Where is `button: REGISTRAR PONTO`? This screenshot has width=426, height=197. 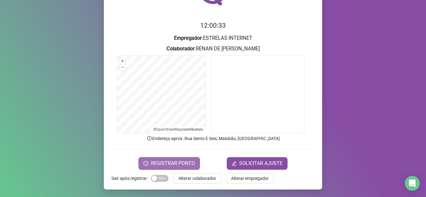 button: REGISTRAR PONTO is located at coordinates (169, 164).